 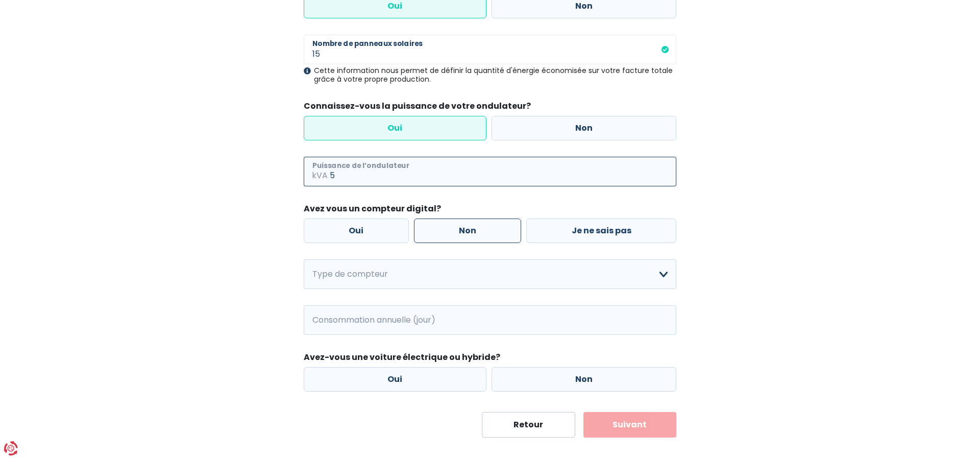 I want to click on legend: Avez vous un compteur digital?, so click(x=490, y=210).